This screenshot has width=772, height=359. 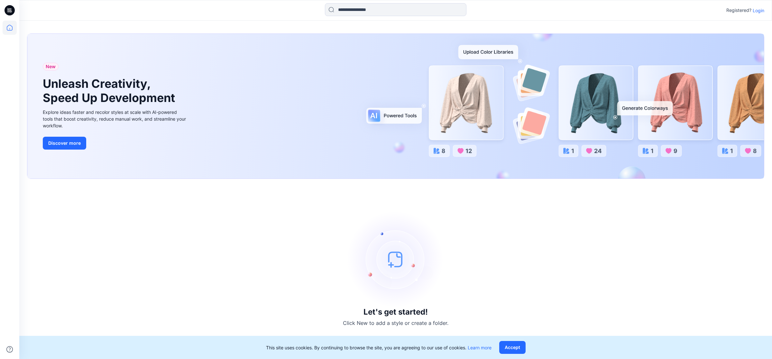 What do you see at coordinates (115, 119) in the screenshot?
I see `div: Explore ideas faster and recolor styles at scale with AI-powered tools that boost creativity, red...` at bounding box center [115, 119].